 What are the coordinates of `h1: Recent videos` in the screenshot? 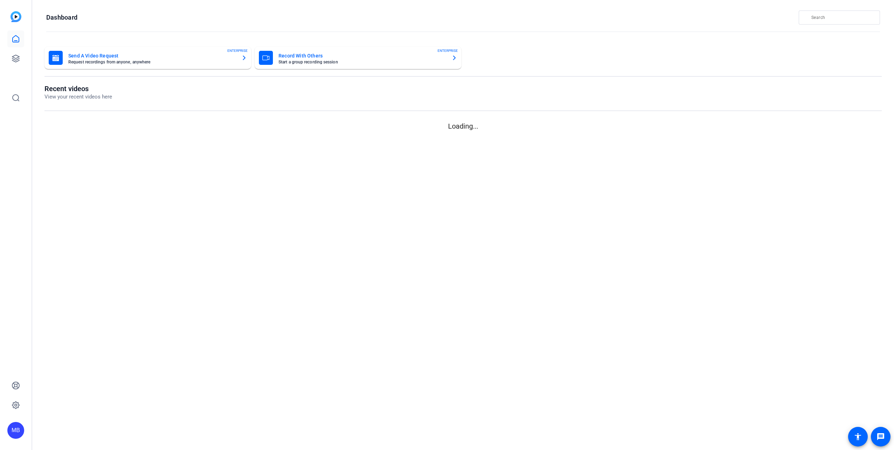 It's located at (78, 89).